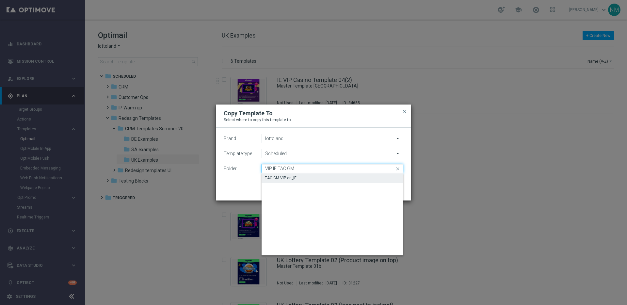 This screenshot has height=305, width=627. What do you see at coordinates (281, 178) in the screenshot?
I see `div: TAC GM VIP en_IE.` at bounding box center [281, 178].